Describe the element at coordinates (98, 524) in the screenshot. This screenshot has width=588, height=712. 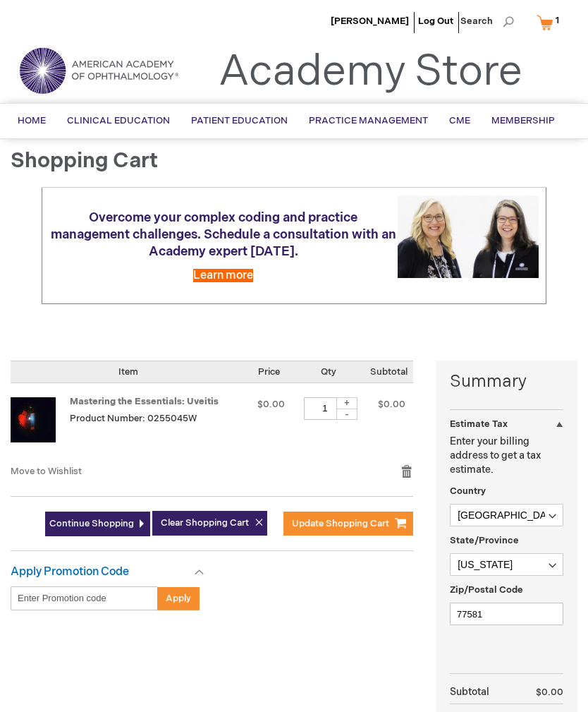
I see `a: Continue Shopping` at that location.